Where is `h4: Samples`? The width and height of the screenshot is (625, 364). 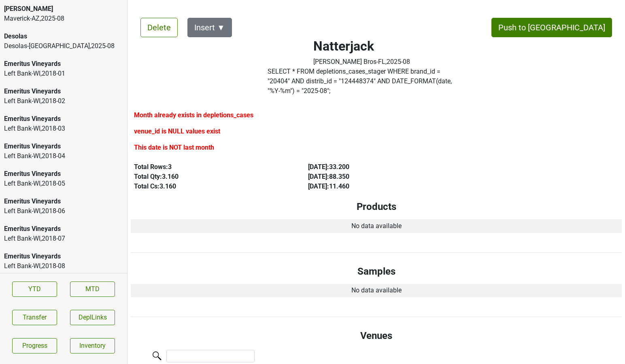
h4: Samples is located at coordinates (376, 271).